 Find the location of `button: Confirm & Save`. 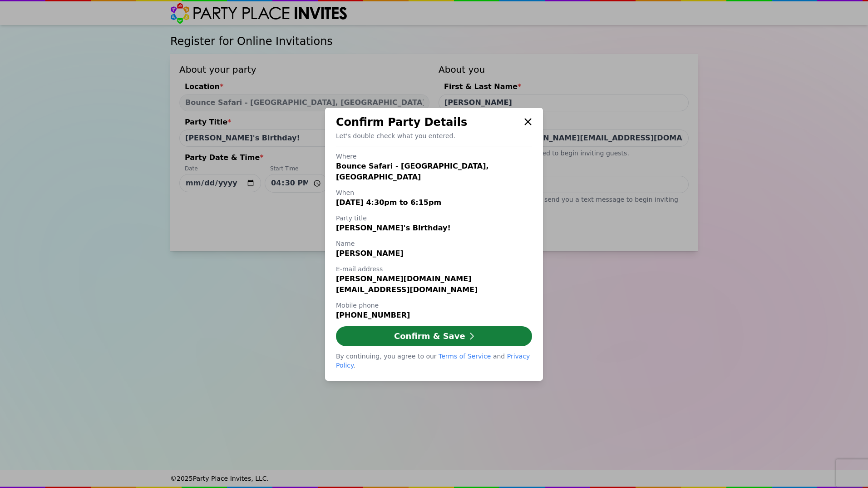

button: Confirm & Save is located at coordinates (434, 336).